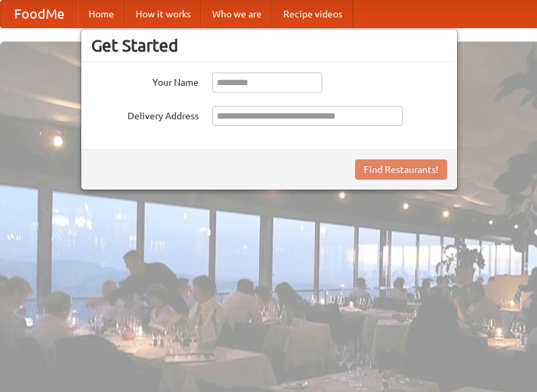  What do you see at coordinates (145, 80) in the screenshot?
I see `label: Your Name` at bounding box center [145, 80].